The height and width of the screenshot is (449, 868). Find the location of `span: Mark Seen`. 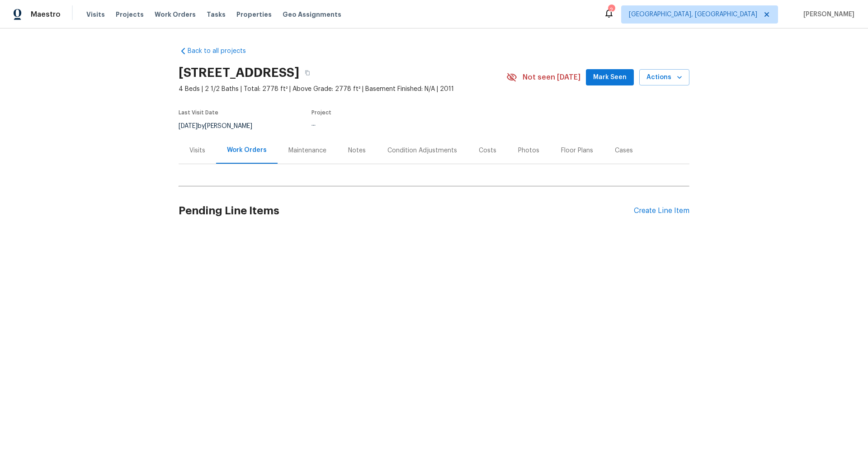

span: Mark Seen is located at coordinates (610, 77).